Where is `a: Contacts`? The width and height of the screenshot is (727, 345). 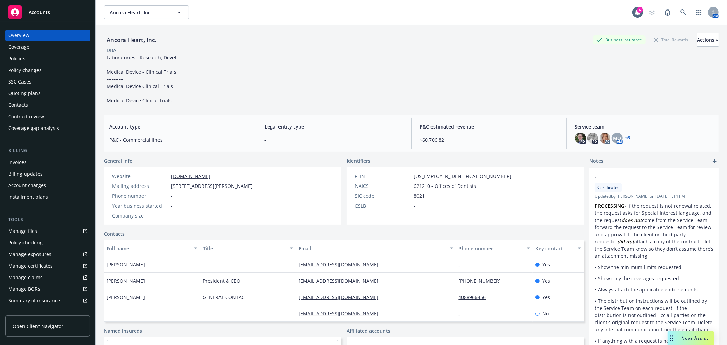
a: Contacts is located at coordinates (114, 234).